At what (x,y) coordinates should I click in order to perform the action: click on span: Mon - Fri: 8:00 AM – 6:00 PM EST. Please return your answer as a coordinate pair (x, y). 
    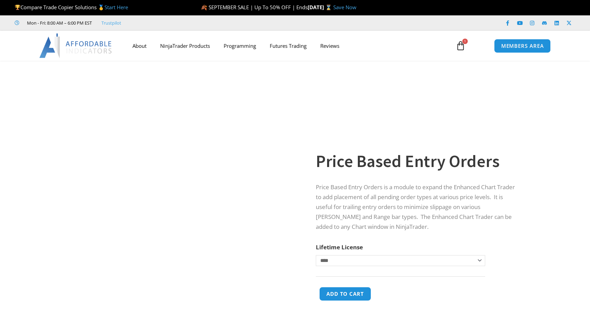
    Looking at the image, I should click on (58, 23).